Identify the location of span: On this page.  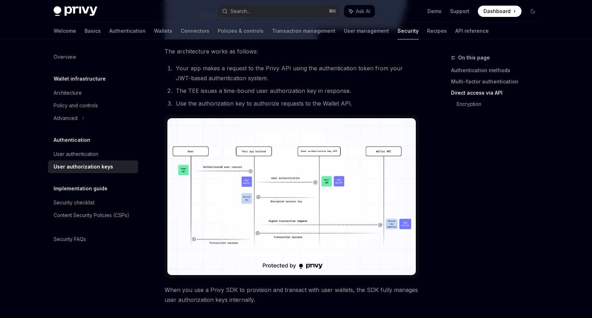
(474, 58).